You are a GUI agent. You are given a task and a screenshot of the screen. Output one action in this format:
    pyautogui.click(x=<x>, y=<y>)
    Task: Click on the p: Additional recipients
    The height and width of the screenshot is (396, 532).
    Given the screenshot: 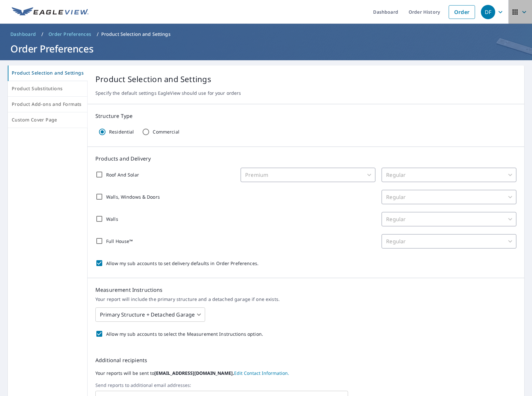 What is the action you would take?
    pyautogui.click(x=306, y=360)
    